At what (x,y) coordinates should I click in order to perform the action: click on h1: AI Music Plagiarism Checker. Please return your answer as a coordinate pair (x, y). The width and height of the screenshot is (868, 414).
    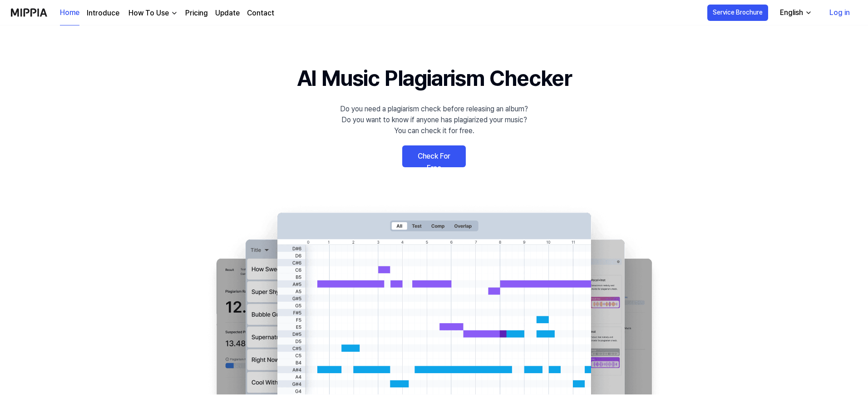
    Looking at the image, I should click on (434, 78).